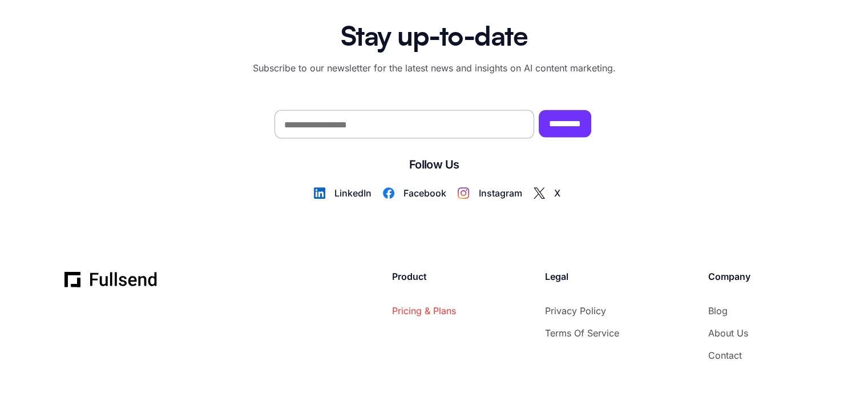 This screenshot has width=868, height=397. I want to click on p: Legal, so click(582, 276).